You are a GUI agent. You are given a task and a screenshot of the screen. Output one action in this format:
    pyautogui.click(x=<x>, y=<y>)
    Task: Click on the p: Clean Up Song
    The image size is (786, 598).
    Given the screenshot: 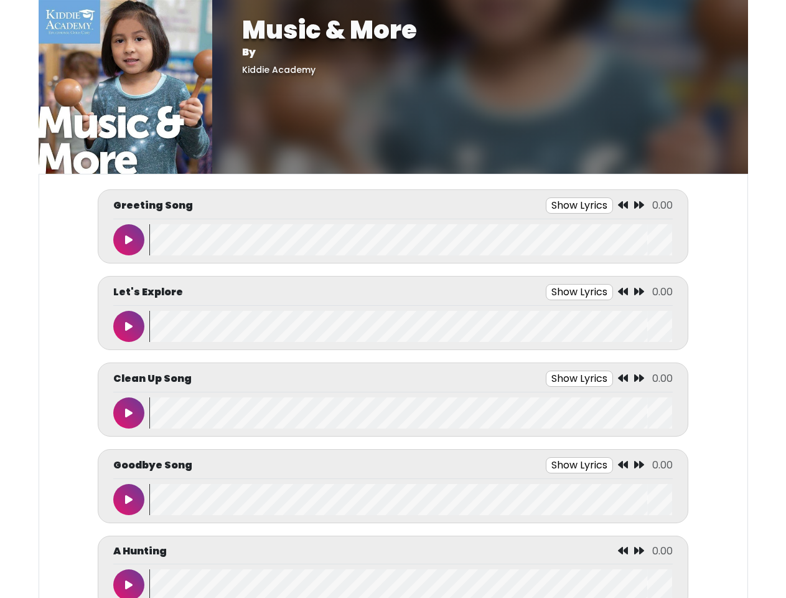 What is the action you would take?
    pyautogui.click(x=153, y=379)
    